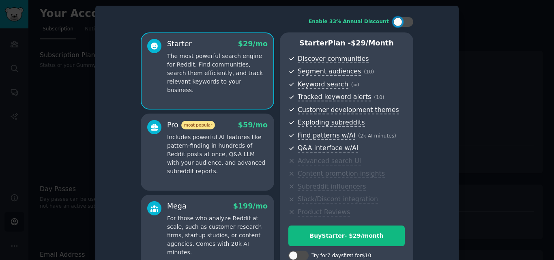 The height and width of the screenshot is (260, 554). What do you see at coordinates (329, 161) in the screenshot?
I see `span: Advanced search UI` at bounding box center [329, 161].